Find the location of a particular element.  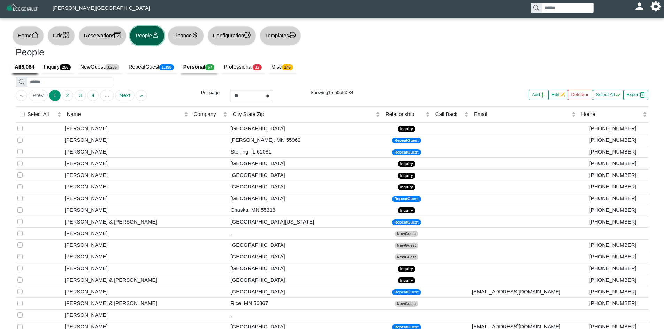

button: Deletex is located at coordinates (580, 95).